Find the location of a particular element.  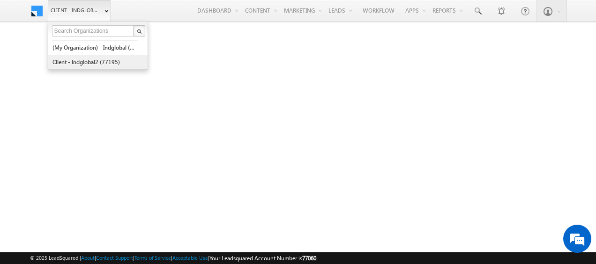

textarea: Type your message and click 'Submit' is located at coordinates (91, 140).